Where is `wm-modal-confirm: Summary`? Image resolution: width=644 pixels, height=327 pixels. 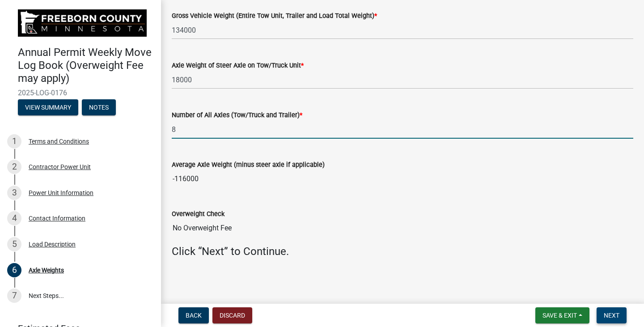 wm-modal-confirm: Summary is located at coordinates (48, 108).